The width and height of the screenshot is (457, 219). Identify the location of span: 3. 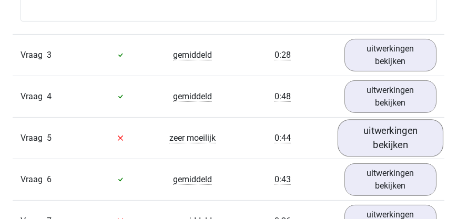
(49, 55).